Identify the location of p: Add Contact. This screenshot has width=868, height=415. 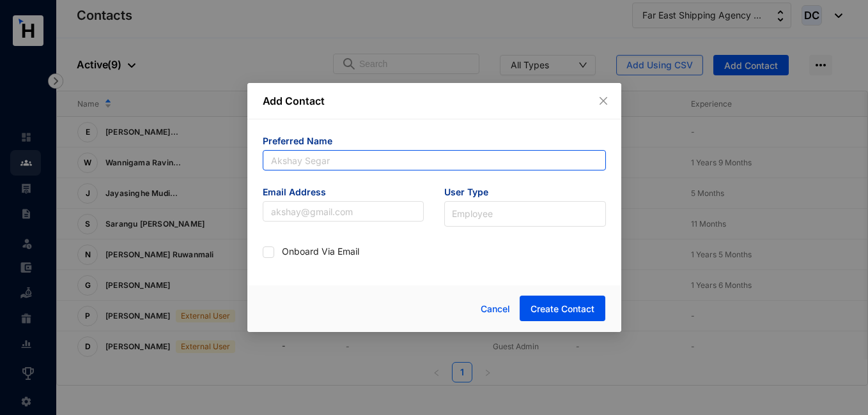
(434, 101).